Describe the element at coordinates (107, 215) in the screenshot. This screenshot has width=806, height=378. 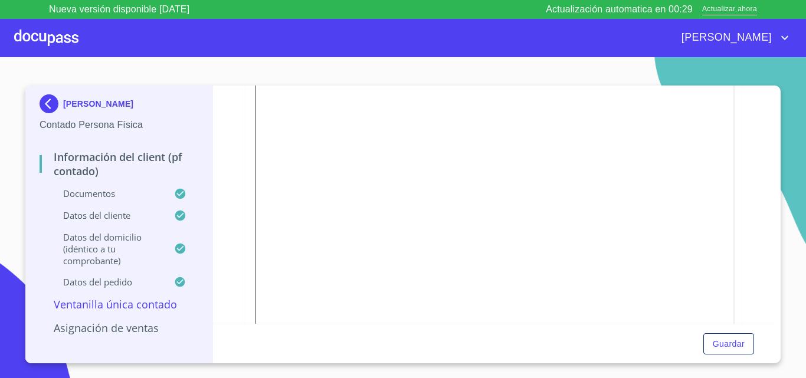
I see `p: Datos del cliente` at that location.